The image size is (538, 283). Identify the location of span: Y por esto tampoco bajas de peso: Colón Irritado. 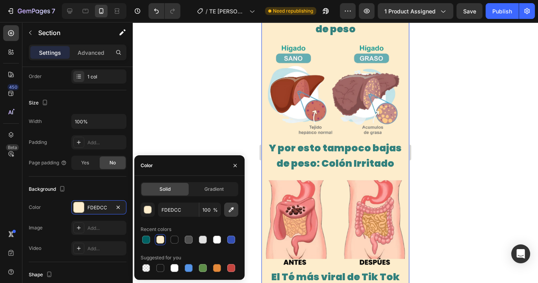
(74, 134).